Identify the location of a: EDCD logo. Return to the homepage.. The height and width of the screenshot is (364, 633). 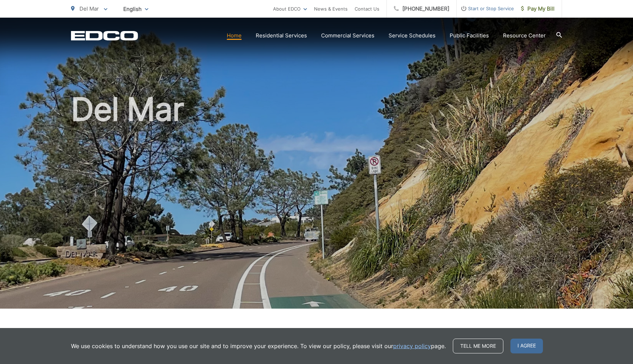
(105, 35).